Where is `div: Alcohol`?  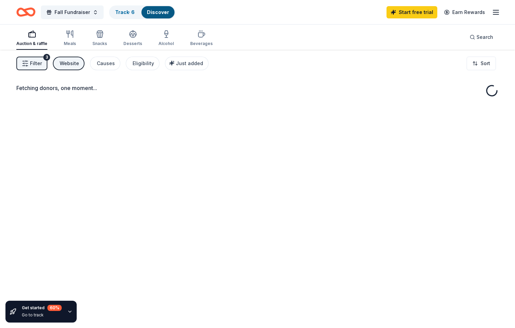 div: Alcohol is located at coordinates (166, 44).